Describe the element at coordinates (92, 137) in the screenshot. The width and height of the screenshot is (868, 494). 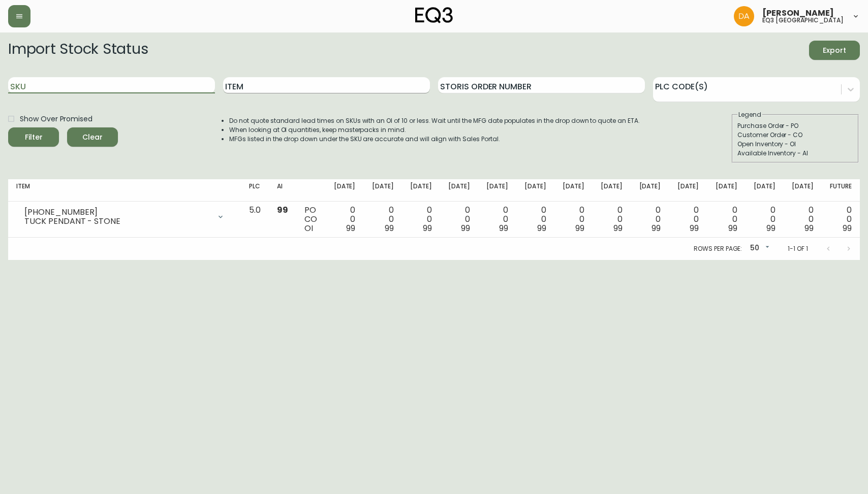
I see `span: Clear` at that location.